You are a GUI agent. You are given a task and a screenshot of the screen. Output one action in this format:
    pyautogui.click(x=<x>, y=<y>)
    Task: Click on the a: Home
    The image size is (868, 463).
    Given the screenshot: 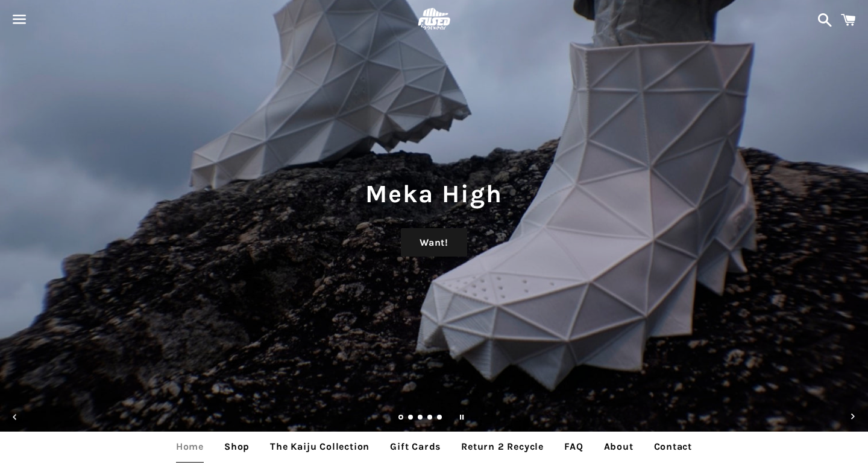 What is the action you would take?
    pyautogui.click(x=189, y=446)
    